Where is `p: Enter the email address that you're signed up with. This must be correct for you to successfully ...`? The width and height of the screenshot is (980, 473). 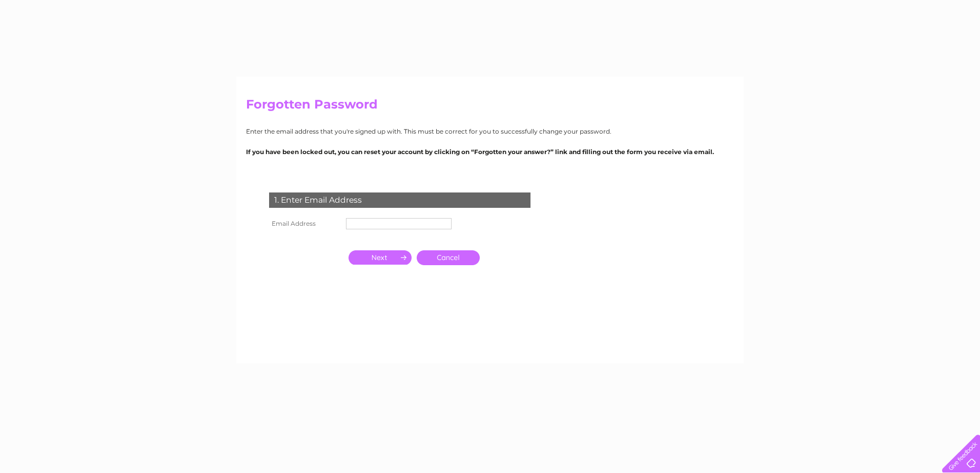 p: Enter the email address that you're signed up with. This must be correct for you to successfully ... is located at coordinates (490, 131).